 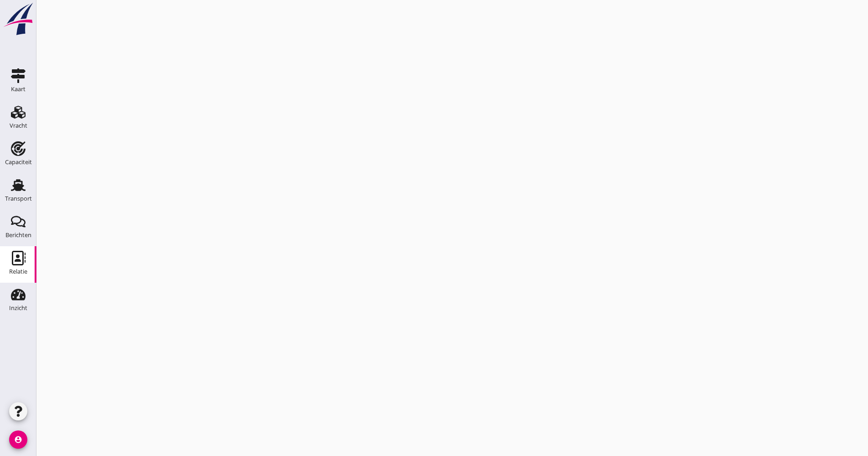 What do you see at coordinates (19, 89) in the screenshot?
I see `div: Kaart` at bounding box center [19, 89].